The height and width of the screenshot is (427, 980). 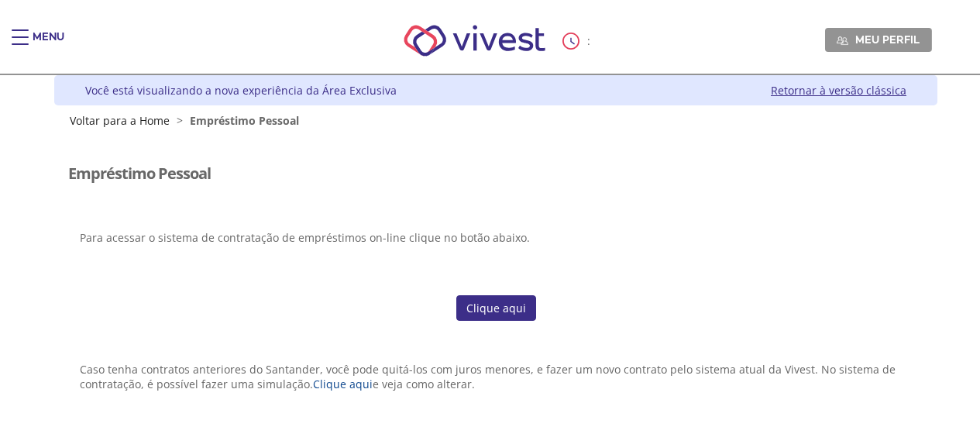 What do you see at coordinates (140, 173) in the screenshot?
I see `h3: Empréstimo Pessoal` at bounding box center [140, 173].